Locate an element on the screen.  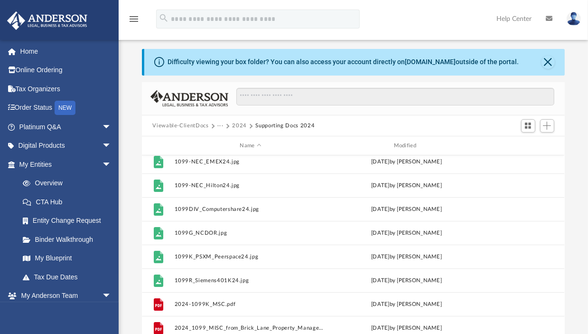
div: Difficulty viewing your box folder? You can also access your account directly on outside of the p... is located at coordinates (343, 62).